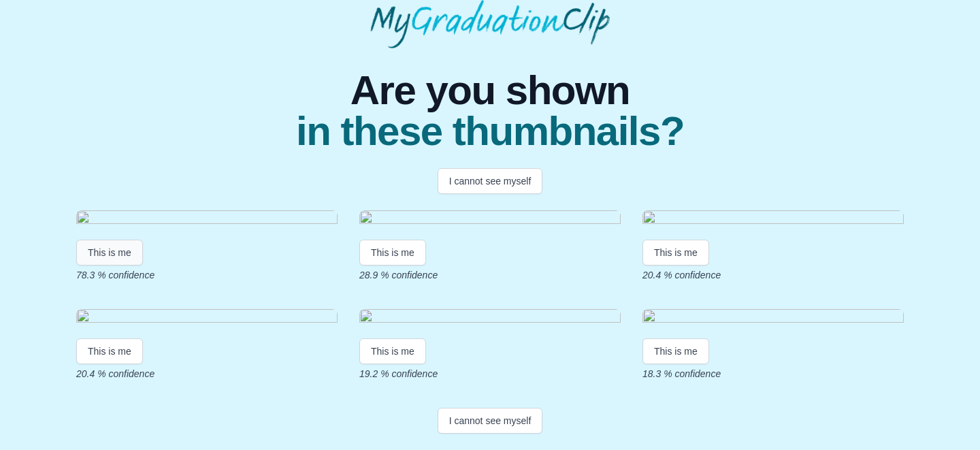 The image size is (980, 450). What do you see at coordinates (490, 373) in the screenshot?
I see `p: 19.2 % confidence` at bounding box center [490, 373].